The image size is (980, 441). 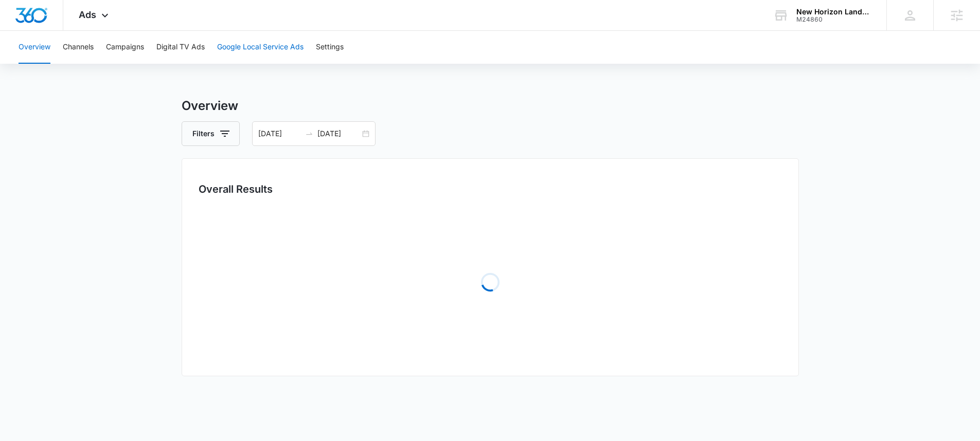 What do you see at coordinates (78, 47) in the screenshot?
I see `button: Channels` at bounding box center [78, 47].